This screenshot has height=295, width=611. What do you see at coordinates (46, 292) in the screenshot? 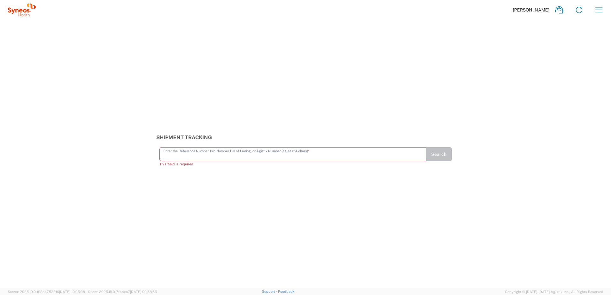
I see `span: Server: 2025.19.0-192a4753216` at bounding box center [46, 292].